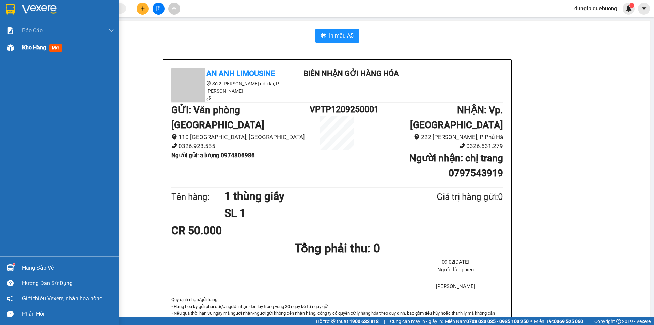  What do you see at coordinates (174, 9) in the screenshot?
I see `span: aim` at bounding box center [174, 9].